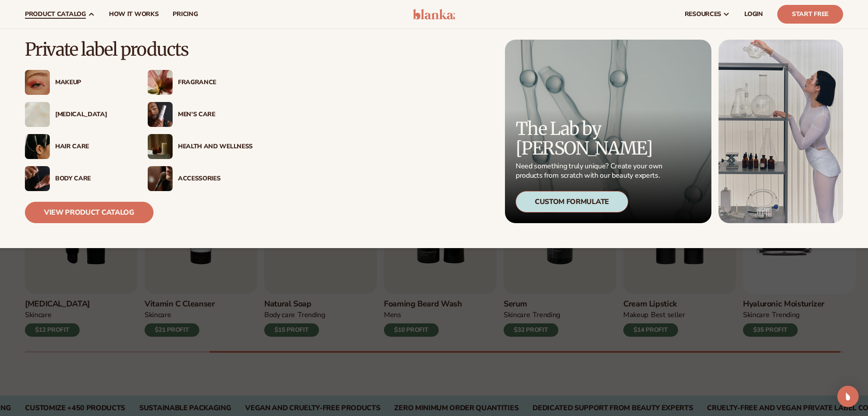 Image resolution: width=868 pixels, height=416 pixels. What do you see at coordinates (134, 14) in the screenshot?
I see `span: How It Works` at bounding box center [134, 14].